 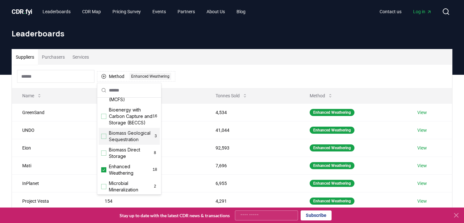 What do you see at coordinates (150, 130) in the screenshot?
I see `td: 4,174` at bounding box center [150, 130].